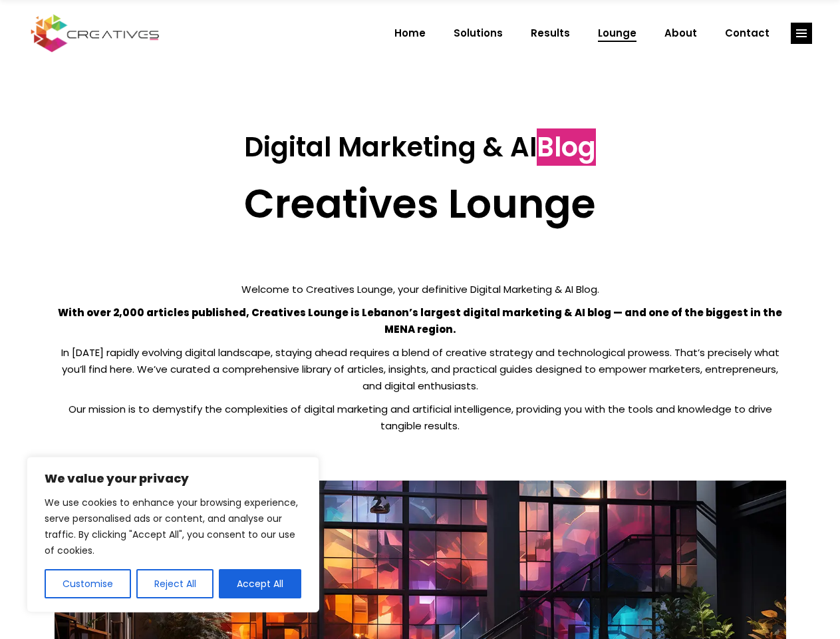  I want to click on div: We value your privacy, so click(173, 535).